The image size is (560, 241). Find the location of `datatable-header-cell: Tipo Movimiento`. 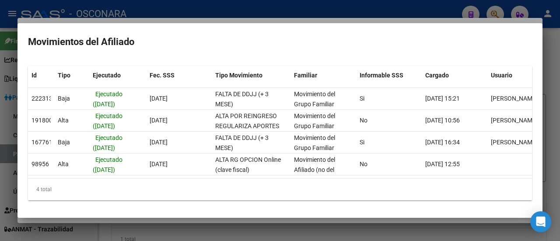

datatable-header-cell: Tipo Movimiento is located at coordinates (251, 75).